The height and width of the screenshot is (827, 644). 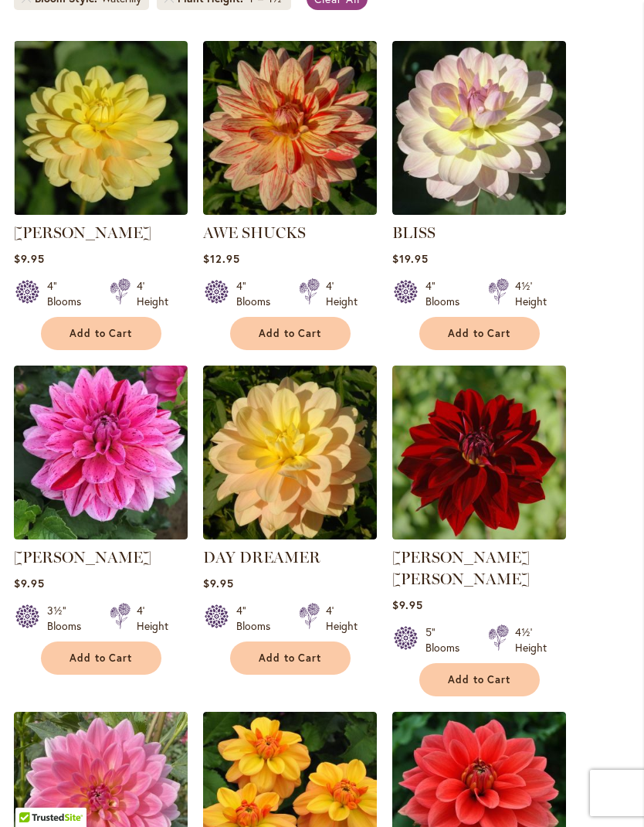 I want to click on a: AHOY MATEY, so click(x=101, y=211).